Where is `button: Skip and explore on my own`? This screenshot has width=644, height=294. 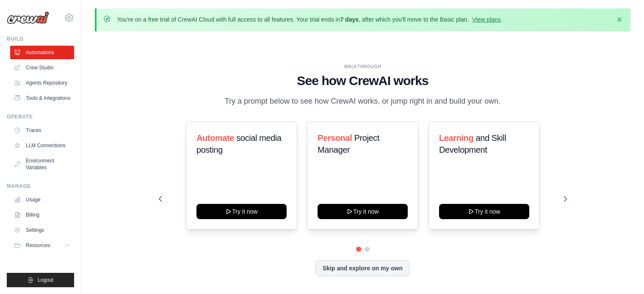 button: Skip and explore on my own is located at coordinates (363, 268).